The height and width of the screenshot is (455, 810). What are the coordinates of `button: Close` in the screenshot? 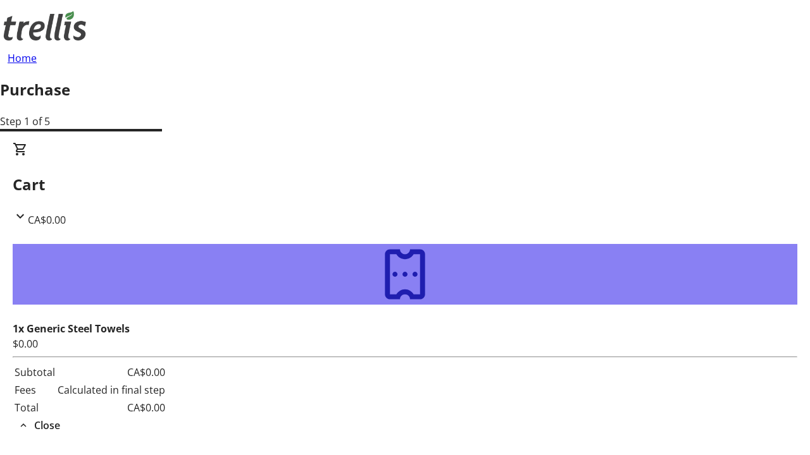 It's located at (39, 426).